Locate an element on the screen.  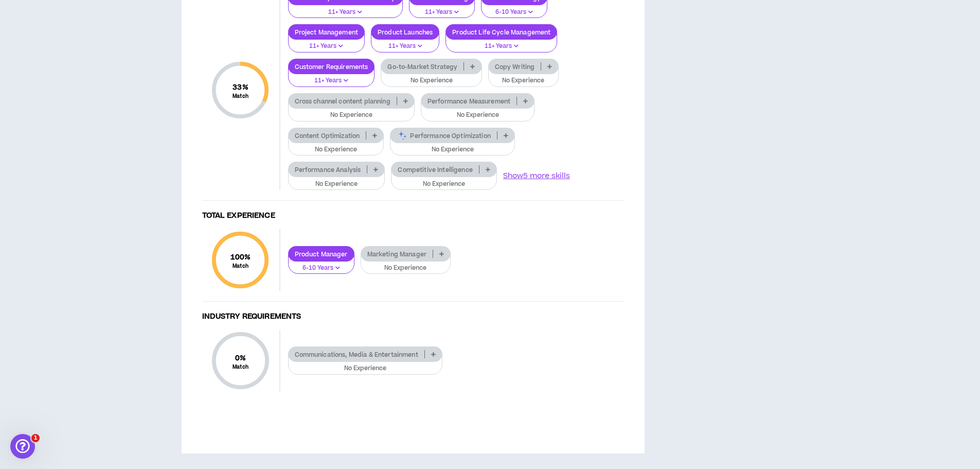
p: Customer Requirements is located at coordinates (332, 66).